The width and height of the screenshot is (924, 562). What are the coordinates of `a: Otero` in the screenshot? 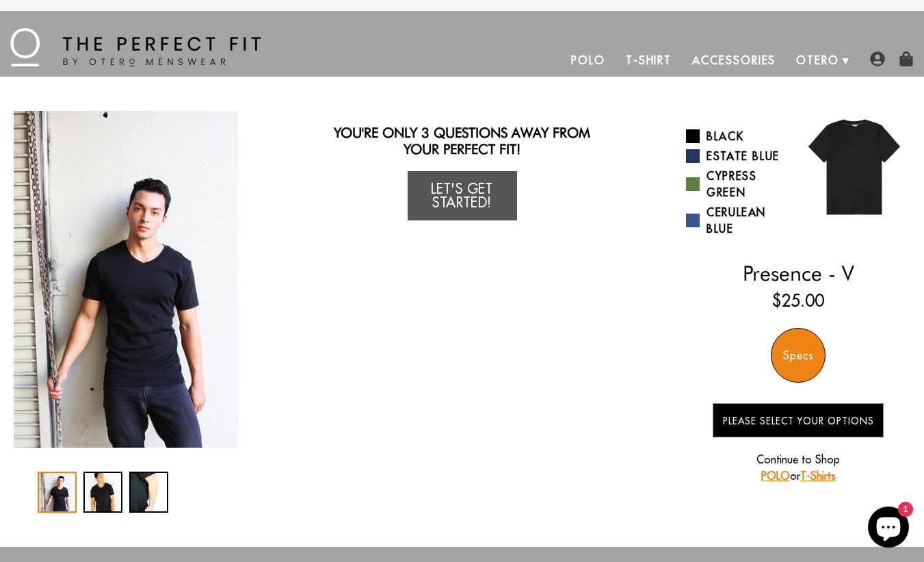 It's located at (817, 61).